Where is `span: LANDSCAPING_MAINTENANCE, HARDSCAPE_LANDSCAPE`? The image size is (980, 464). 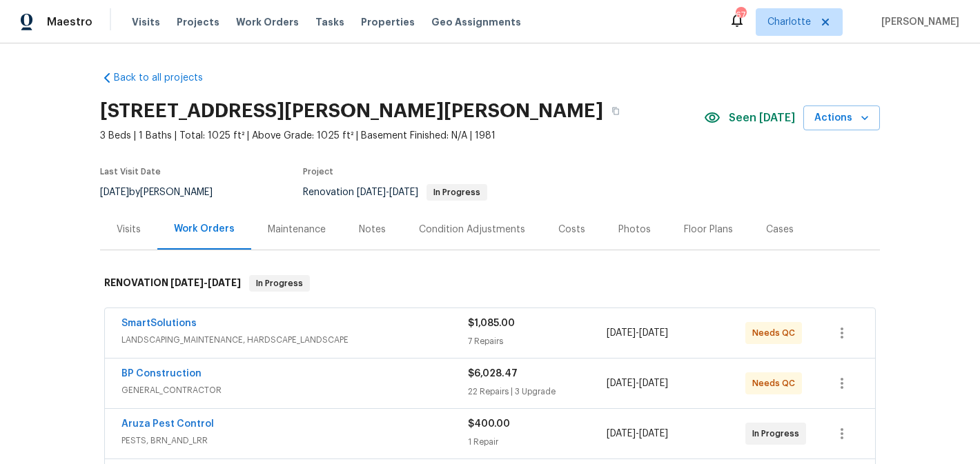 span: LANDSCAPING_MAINTENANCE, HARDSCAPE_LANDSCAPE is located at coordinates (295, 341).